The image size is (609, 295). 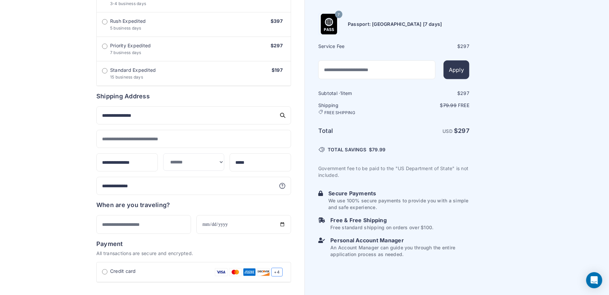 I want to click on img: Visa Card, so click(x=221, y=272).